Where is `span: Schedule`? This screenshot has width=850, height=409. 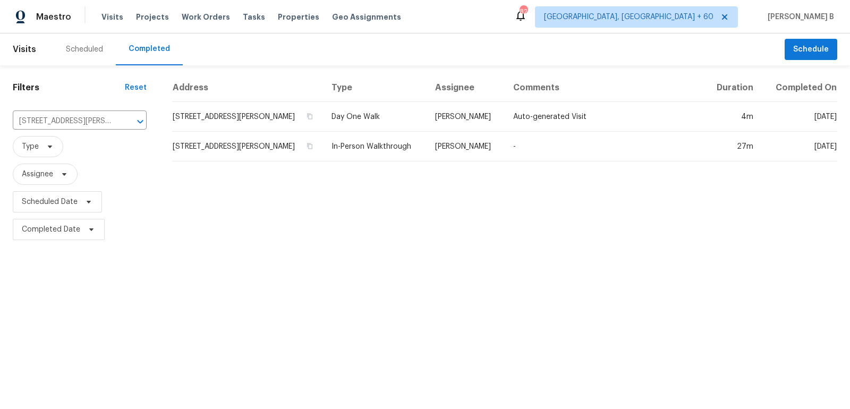 span: Schedule is located at coordinates (811, 49).